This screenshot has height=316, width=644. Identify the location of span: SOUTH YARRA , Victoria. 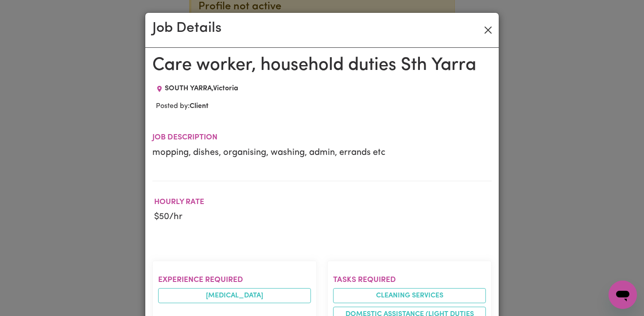
(202, 89).